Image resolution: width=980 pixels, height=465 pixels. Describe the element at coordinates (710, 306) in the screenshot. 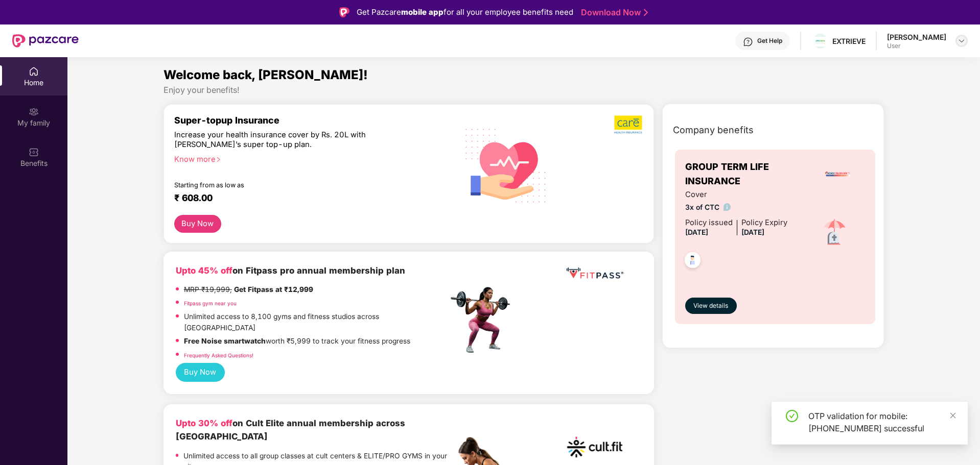

I see `button: View details` at that location.